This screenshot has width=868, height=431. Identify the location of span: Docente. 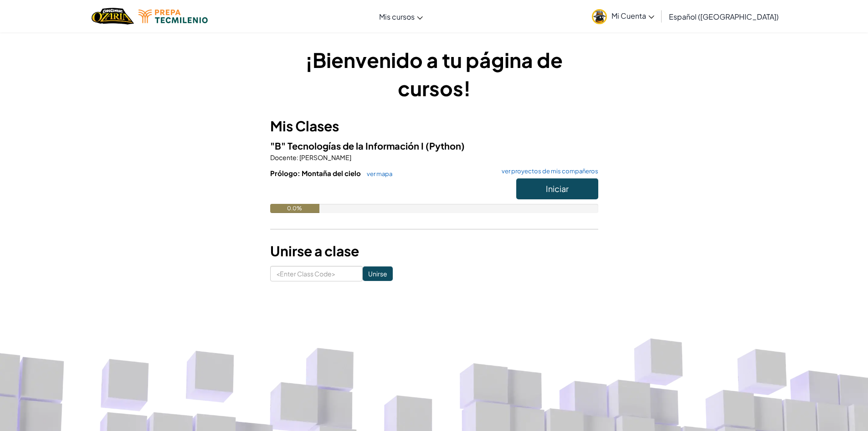
(283, 157).